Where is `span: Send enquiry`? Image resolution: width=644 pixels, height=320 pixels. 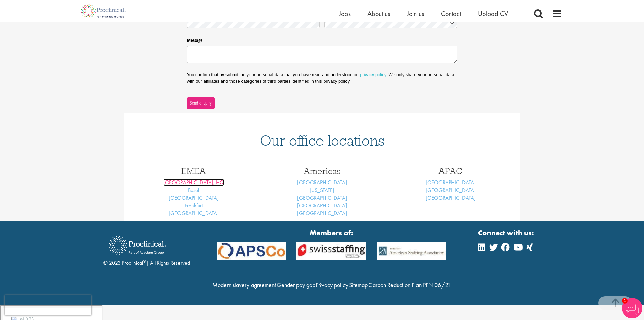 span: Send enquiry is located at coordinates (201, 103).